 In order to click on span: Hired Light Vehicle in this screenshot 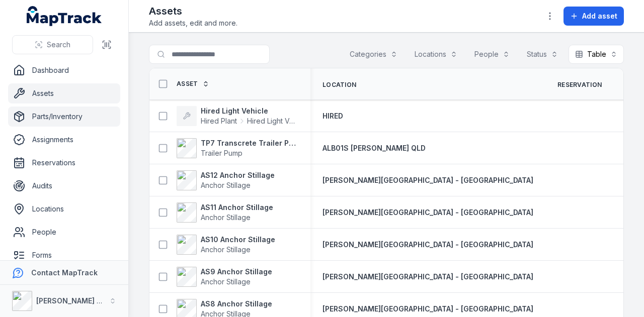, I will do `click(273, 121)`.